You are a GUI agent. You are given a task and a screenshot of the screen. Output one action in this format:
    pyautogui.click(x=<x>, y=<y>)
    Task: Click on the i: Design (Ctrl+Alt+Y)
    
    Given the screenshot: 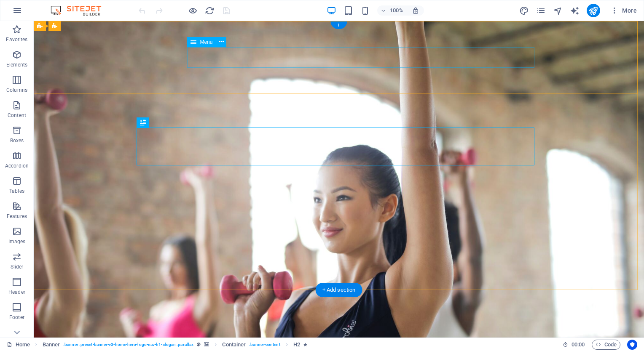 What is the action you would take?
    pyautogui.click(x=523, y=11)
    